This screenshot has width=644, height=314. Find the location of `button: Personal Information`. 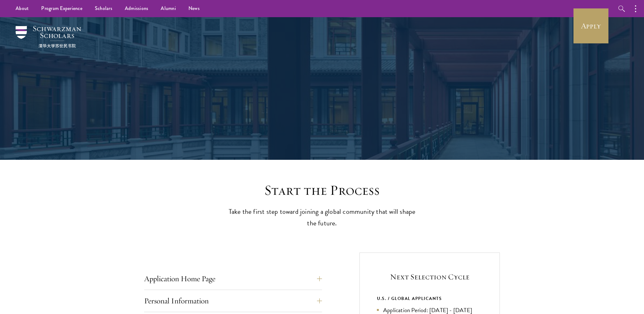

button: Personal Information is located at coordinates (233, 301).